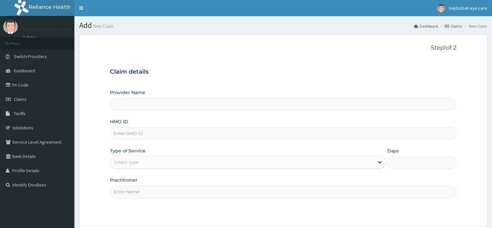 The image size is (492, 228). What do you see at coordinates (475, 26) in the screenshot?
I see `li: New Claim` at bounding box center [475, 26].